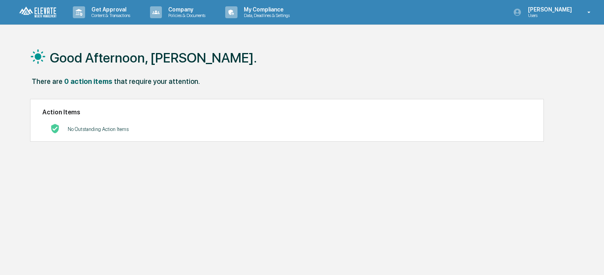  I want to click on img: No Actions logo, so click(55, 129).